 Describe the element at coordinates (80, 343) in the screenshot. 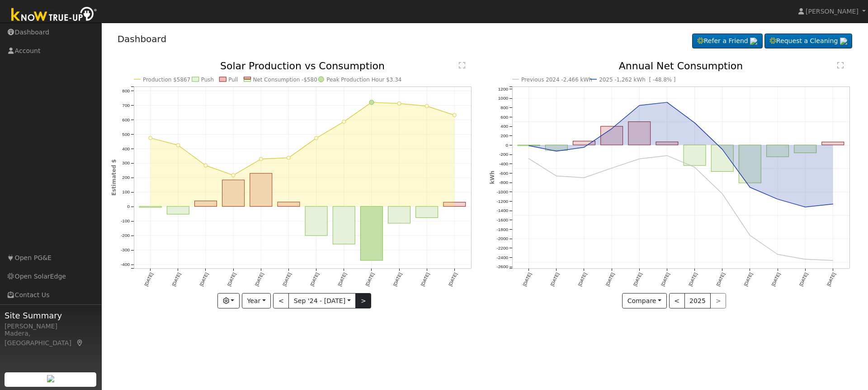

I see `a: Map` at that location.